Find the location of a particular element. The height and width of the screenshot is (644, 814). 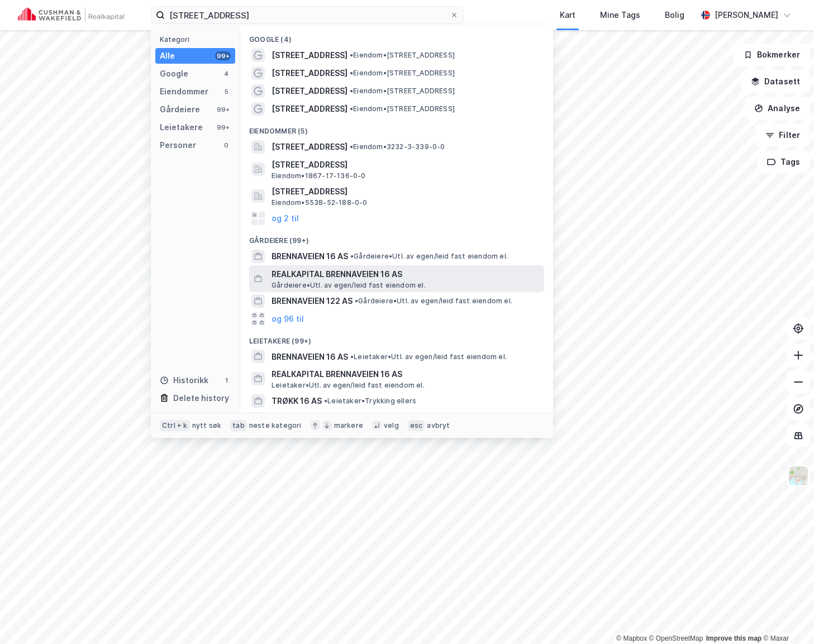

div: Eiendommer is located at coordinates (184, 92).